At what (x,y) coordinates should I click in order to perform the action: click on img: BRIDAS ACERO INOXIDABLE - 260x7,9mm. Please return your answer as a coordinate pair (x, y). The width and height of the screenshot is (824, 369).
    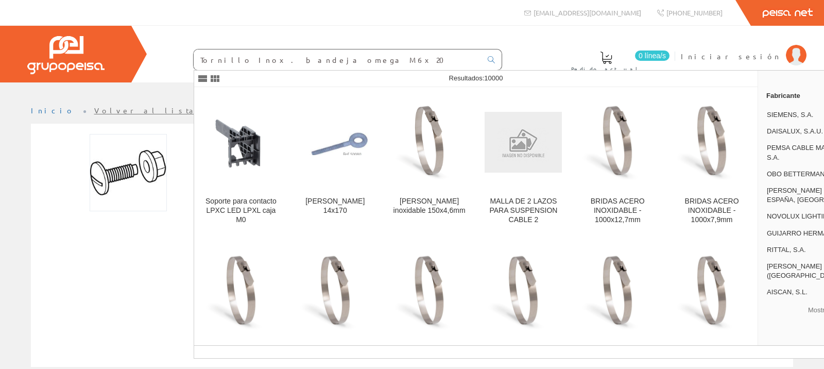
    Looking at the image, I should click on (618, 292).